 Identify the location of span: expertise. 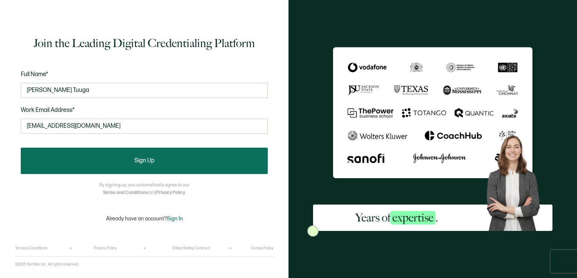
(412, 218).